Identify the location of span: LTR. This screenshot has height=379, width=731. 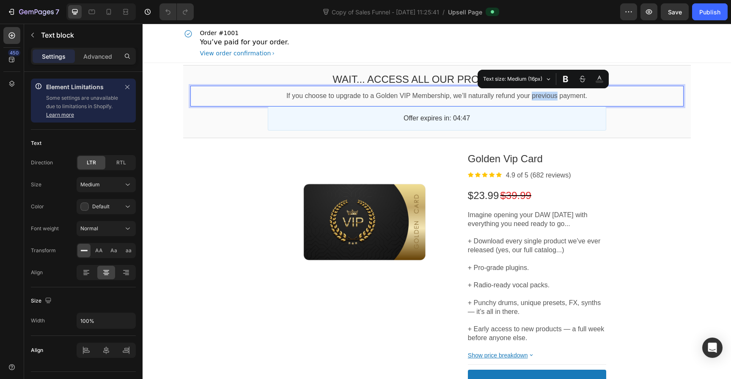
(91, 163).